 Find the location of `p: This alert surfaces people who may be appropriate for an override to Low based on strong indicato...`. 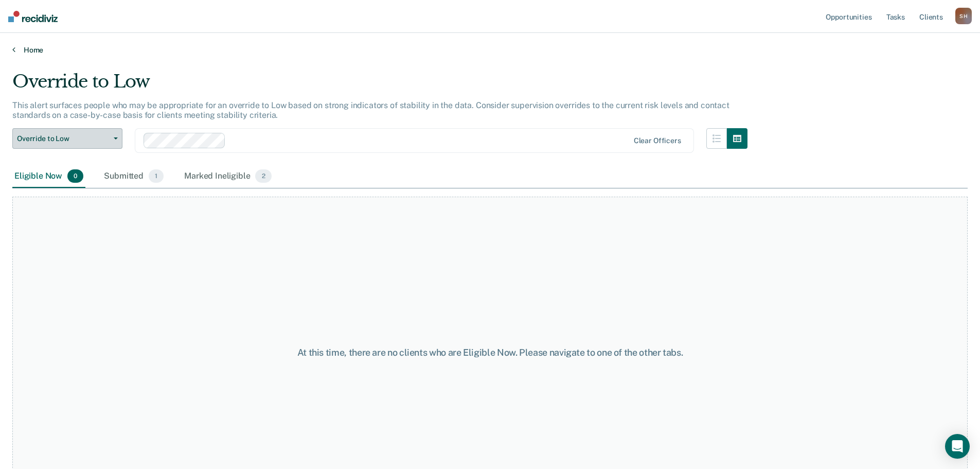

p: This alert surfaces people who may be appropriate for an override to Low based on strong indicato... is located at coordinates (371, 110).